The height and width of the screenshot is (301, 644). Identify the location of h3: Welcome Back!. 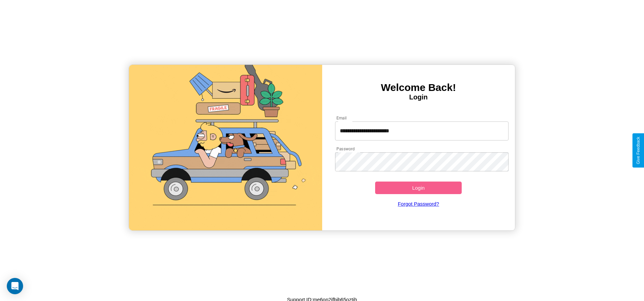
(419, 87).